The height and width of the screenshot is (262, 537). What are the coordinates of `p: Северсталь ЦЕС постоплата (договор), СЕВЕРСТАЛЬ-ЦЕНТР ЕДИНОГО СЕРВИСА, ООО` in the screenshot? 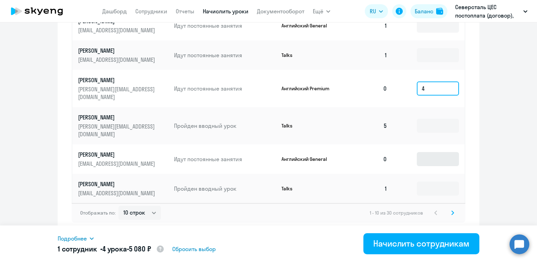 It's located at (487, 11).